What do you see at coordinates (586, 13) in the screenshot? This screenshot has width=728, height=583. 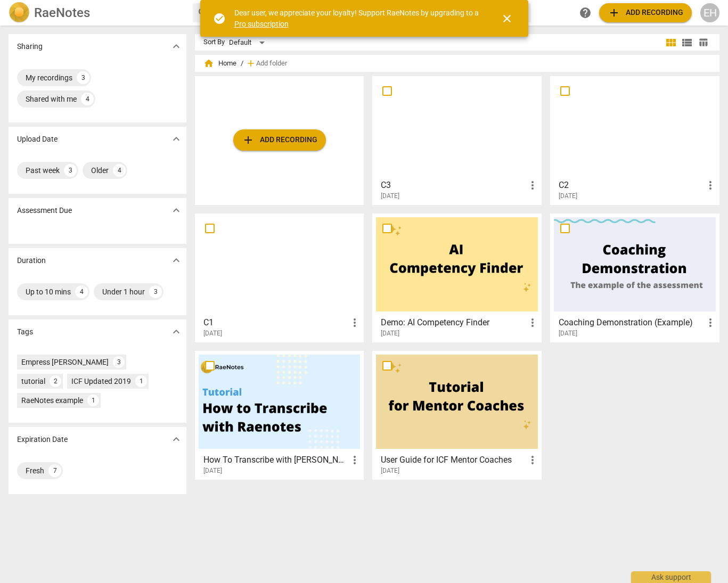 I see `a: Help` at bounding box center [586, 13].